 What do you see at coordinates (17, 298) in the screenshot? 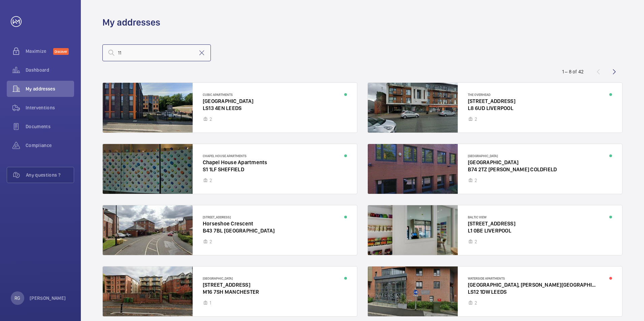
I see `p: RG` at bounding box center [17, 298].